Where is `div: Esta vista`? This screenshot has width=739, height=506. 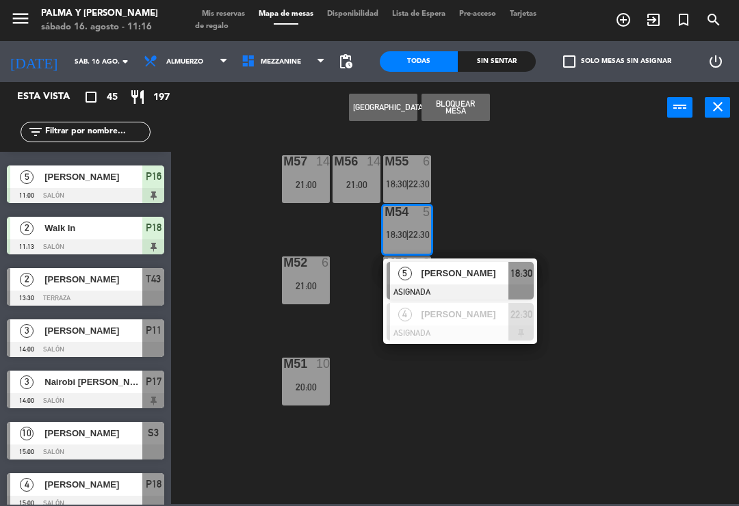 div: Esta vista is located at coordinates (53, 97).